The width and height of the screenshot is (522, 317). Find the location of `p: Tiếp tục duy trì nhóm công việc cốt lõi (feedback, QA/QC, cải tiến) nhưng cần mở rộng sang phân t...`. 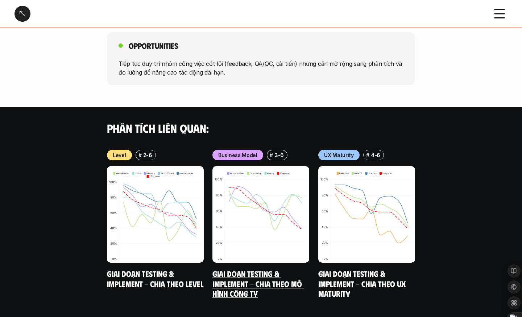

p: Tiếp tục duy trì nhóm công việc cốt lõi (feedback, QA/QC, cải tiến) nhưng cần mở rộng sang phân t... is located at coordinates (261, 68).